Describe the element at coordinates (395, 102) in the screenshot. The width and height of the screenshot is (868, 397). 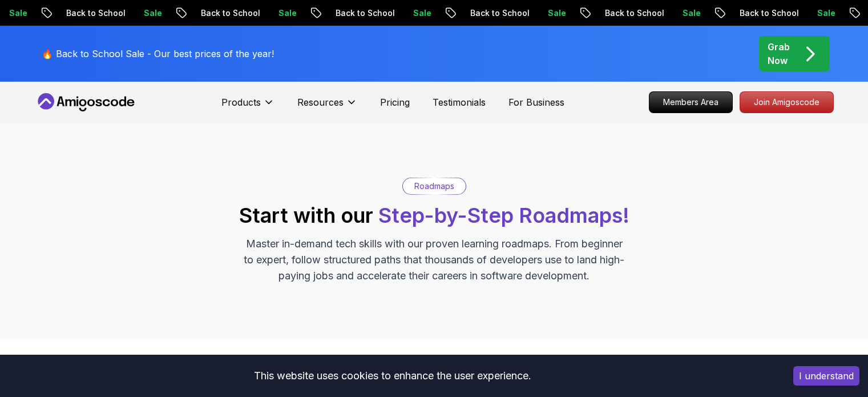
I see `p: Pricing` at that location.